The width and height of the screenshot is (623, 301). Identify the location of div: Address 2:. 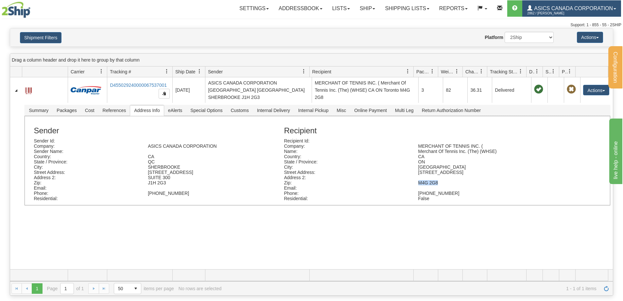
(86, 177).